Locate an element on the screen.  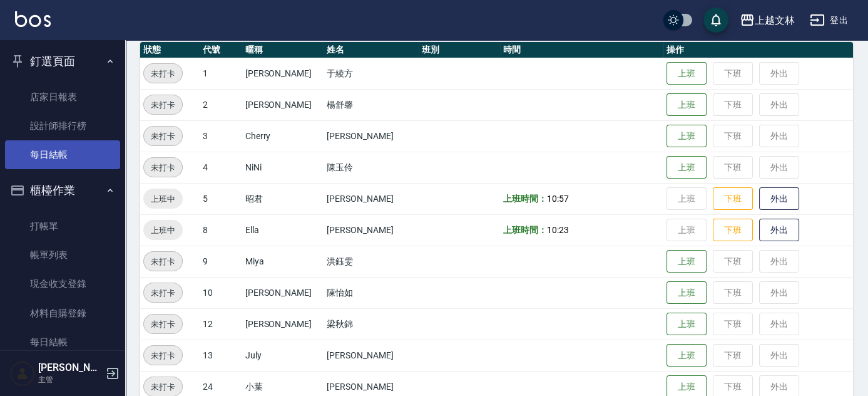
p: 主管 is located at coordinates (70, 380).